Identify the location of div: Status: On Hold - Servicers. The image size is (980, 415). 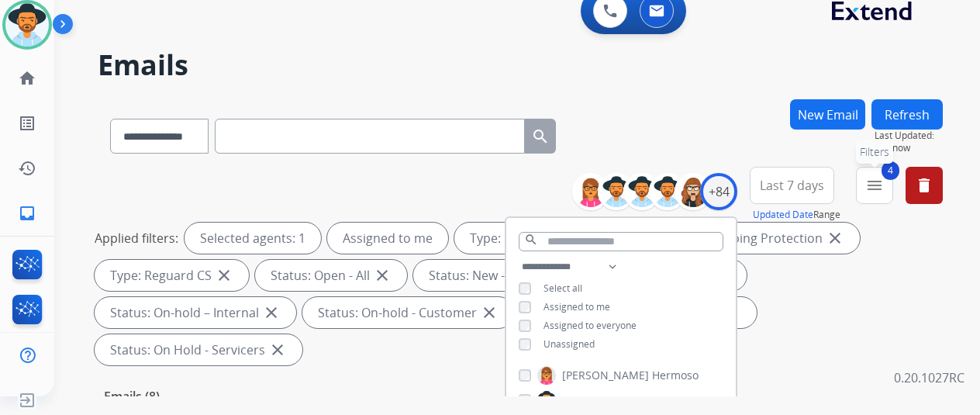
(199, 350).